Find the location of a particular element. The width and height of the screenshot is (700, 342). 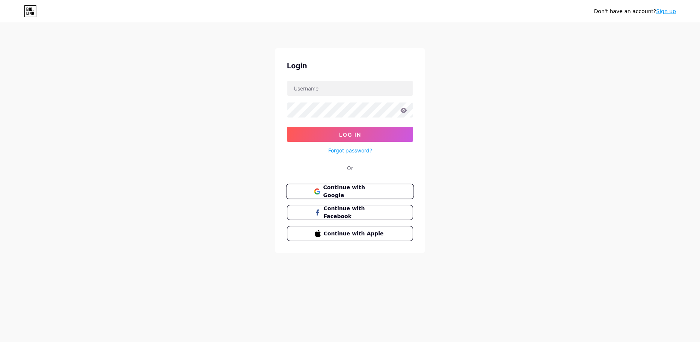

a: Forgot password? is located at coordinates (350, 150).